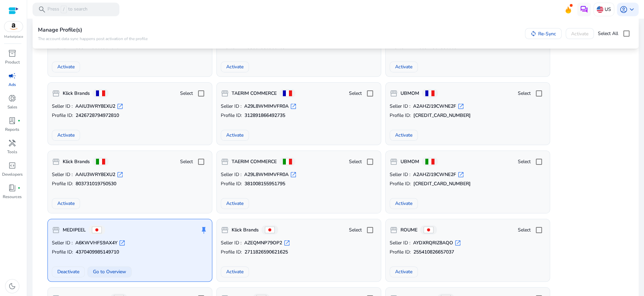  What do you see at coordinates (409, 230) in the screenshot?
I see `b: ROUME` at bounding box center [409, 230].